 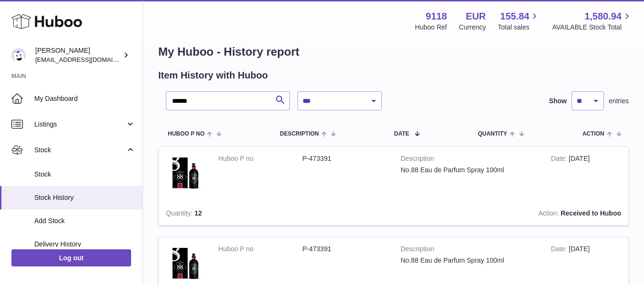 What do you see at coordinates (213, 75) in the screenshot?
I see `h2: Item History with Huboo` at bounding box center [213, 75].